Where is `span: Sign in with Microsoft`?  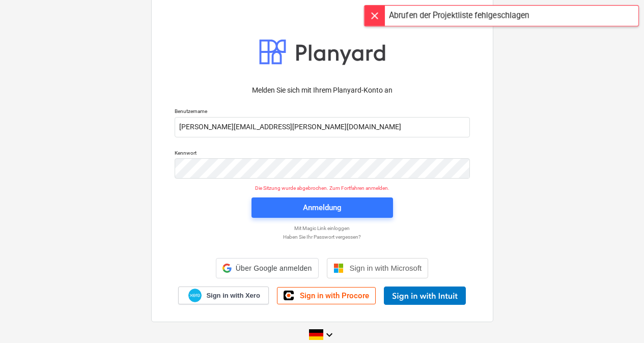 span: Sign in with Microsoft is located at coordinates (386, 268).